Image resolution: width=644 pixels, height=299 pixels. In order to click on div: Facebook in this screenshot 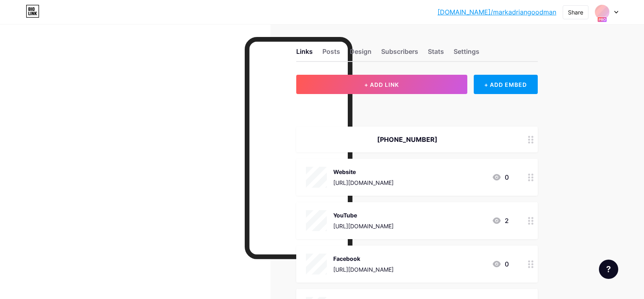, I will do `click(364, 259)`.